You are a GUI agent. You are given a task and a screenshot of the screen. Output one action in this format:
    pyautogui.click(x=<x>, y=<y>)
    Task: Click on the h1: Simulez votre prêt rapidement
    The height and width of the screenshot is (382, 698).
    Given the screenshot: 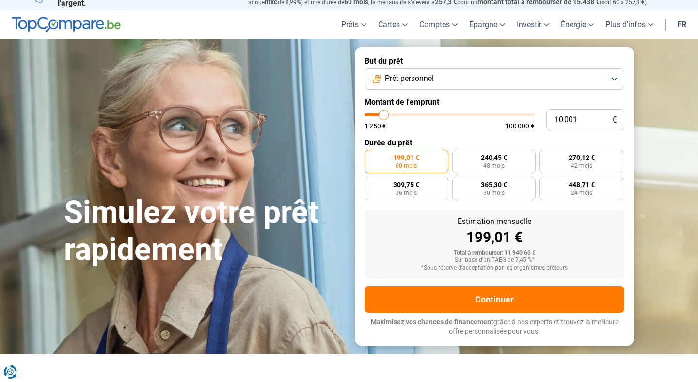 What is the action you would take?
    pyautogui.click(x=204, y=231)
    